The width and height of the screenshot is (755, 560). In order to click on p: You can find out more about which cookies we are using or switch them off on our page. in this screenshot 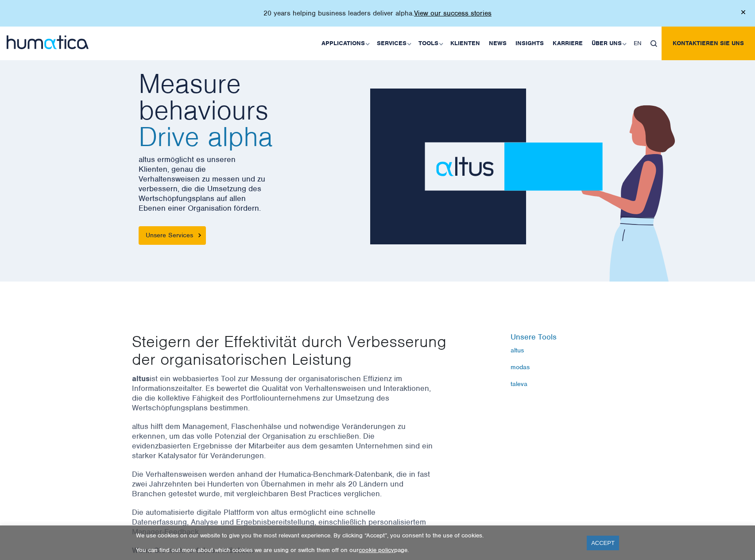, I will do `click(355, 550)`.